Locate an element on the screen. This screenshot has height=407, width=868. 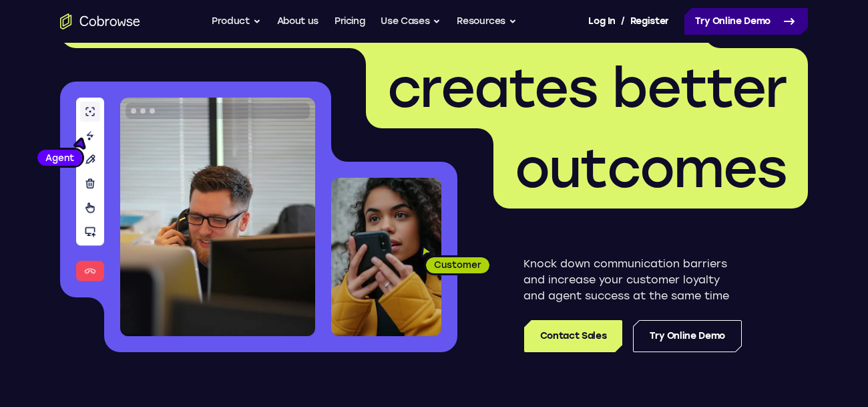
button: Use Cases is located at coordinates (411, 21).